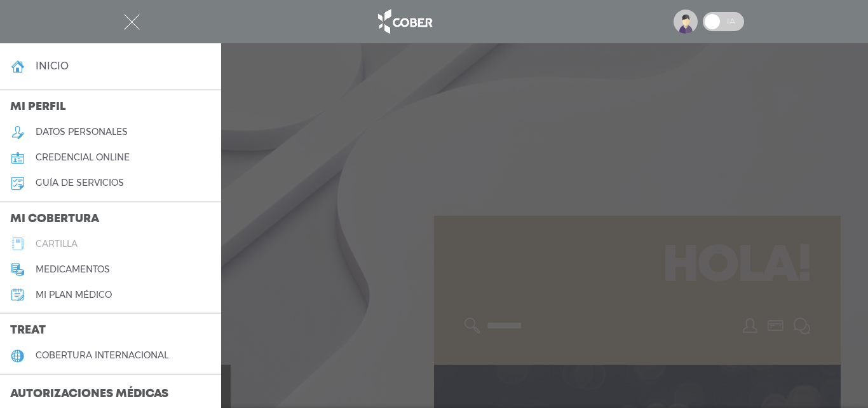 The width and height of the screenshot is (868, 408). Describe the element at coordinates (82, 157) in the screenshot. I see `h5: credencial online` at that location.